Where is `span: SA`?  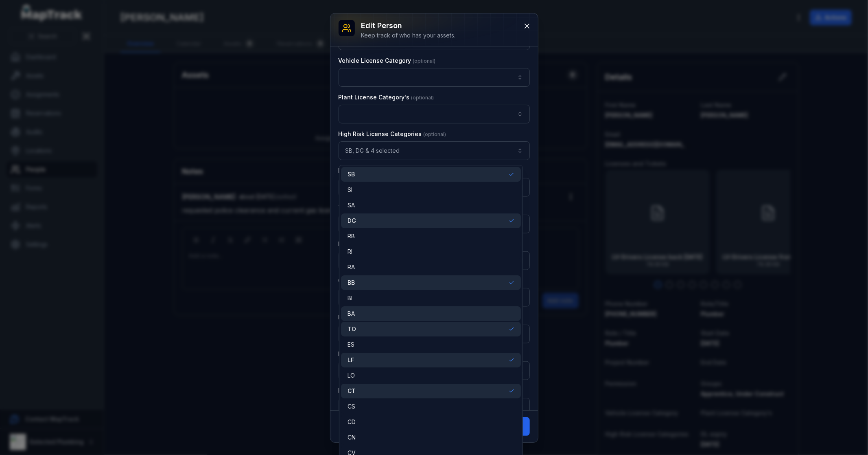 span: SA is located at coordinates (351, 206).